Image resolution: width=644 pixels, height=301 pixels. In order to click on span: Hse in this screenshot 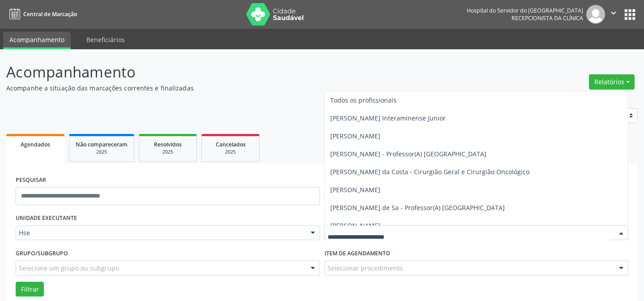, I will do `click(160, 233)`.